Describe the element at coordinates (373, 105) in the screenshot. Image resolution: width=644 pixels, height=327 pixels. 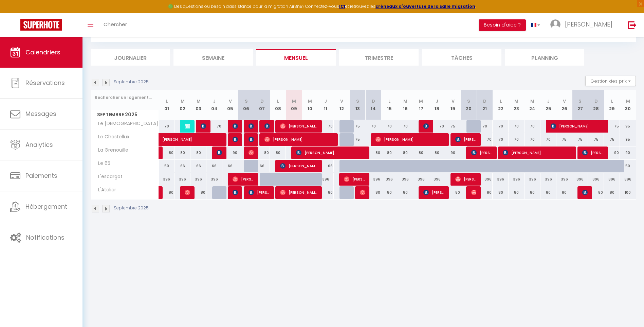
I see `th: 14` at that location.